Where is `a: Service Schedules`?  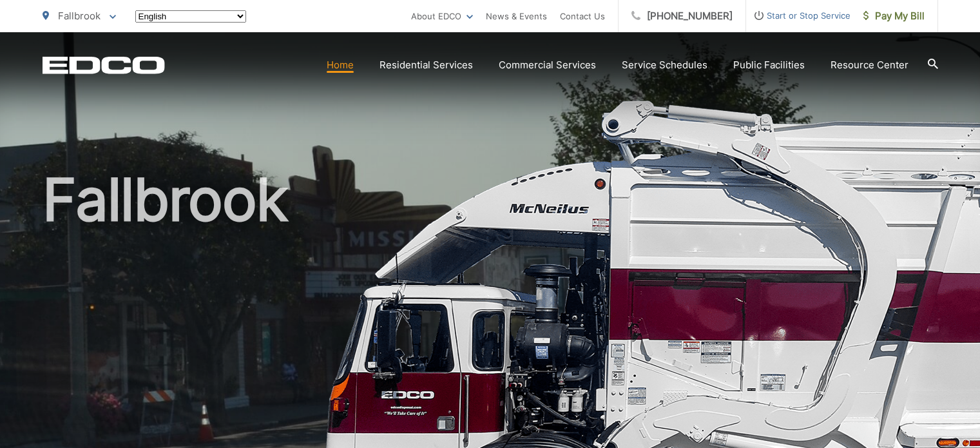 a: Service Schedules is located at coordinates (665, 65).